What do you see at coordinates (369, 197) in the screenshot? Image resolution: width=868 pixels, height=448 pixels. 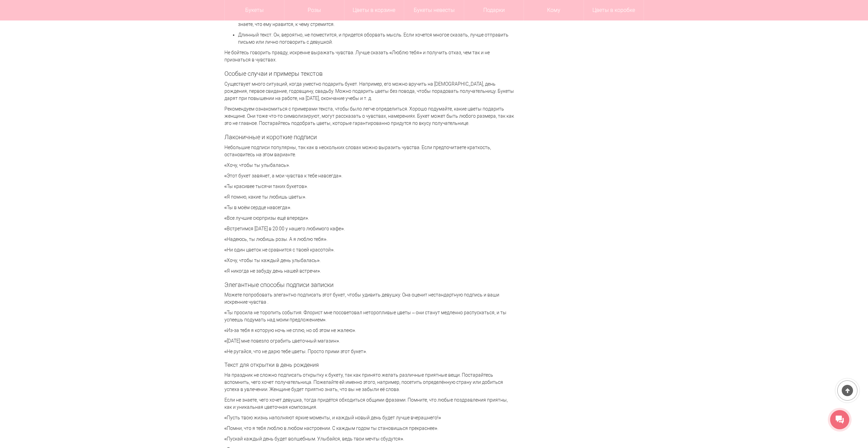 I see `p: «Я помню, какие ты любишь цветы».` at bounding box center [369, 197].